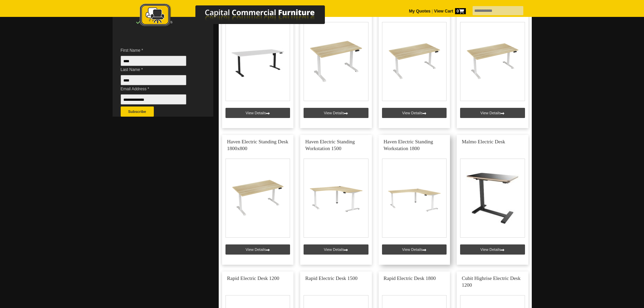  Describe the element at coordinates (153, 100) in the screenshot. I see `input: Email Address *` at that location.